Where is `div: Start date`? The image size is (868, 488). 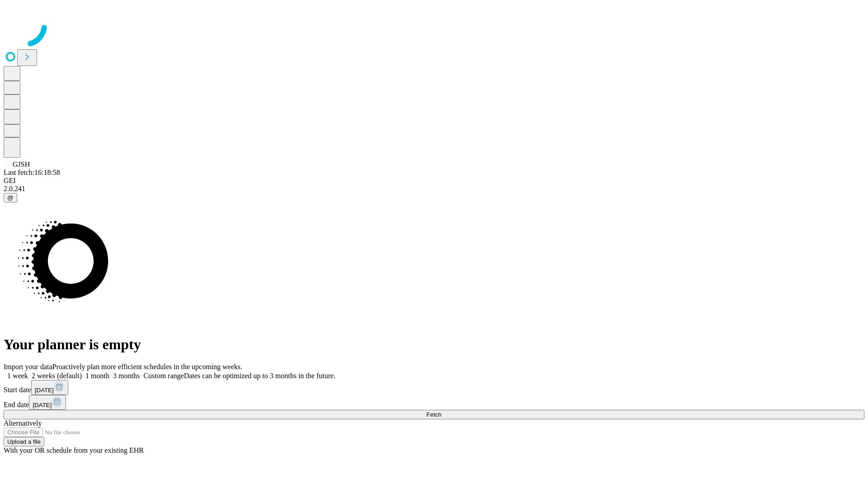 div: Start date is located at coordinates (434, 387).